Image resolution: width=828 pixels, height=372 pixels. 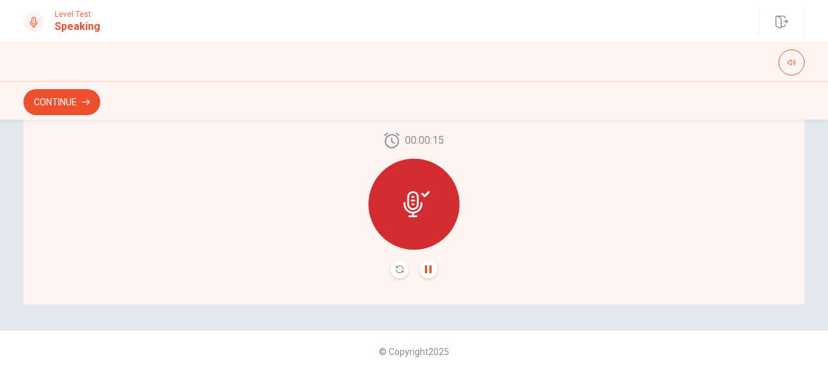 What do you see at coordinates (62, 102) in the screenshot?
I see `button: Continue` at bounding box center [62, 102].